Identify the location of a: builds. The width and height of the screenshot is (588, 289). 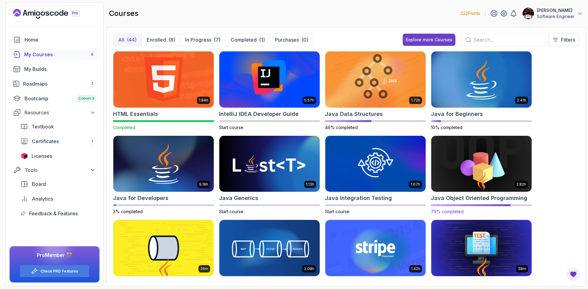
(54, 69).